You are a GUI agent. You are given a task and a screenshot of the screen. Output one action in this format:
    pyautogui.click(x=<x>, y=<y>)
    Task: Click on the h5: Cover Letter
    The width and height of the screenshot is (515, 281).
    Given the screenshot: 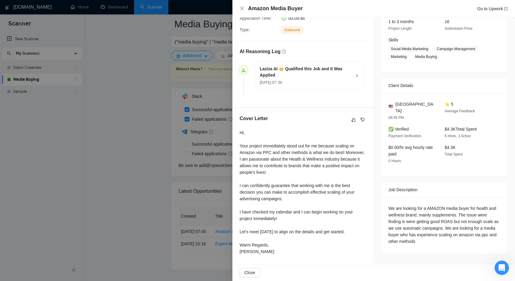 What is the action you would take?
    pyautogui.click(x=254, y=119)
    